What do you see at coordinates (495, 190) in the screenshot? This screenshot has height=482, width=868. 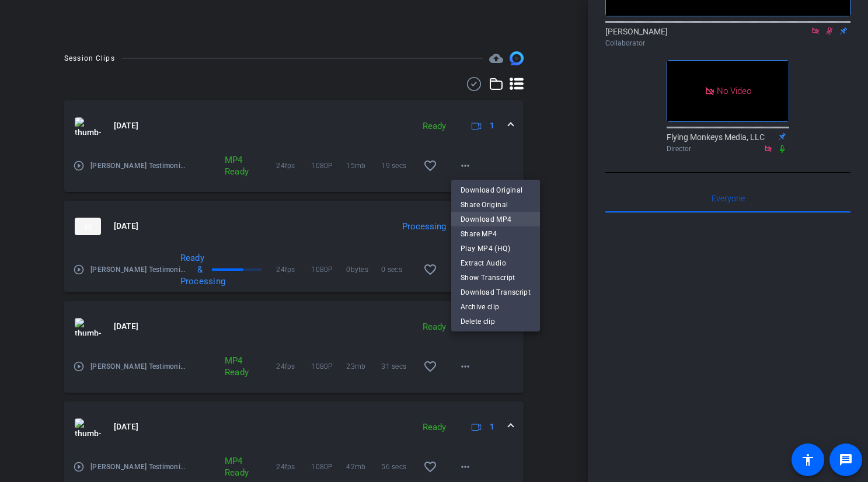 I see `span: Download Original` at bounding box center [495, 190].